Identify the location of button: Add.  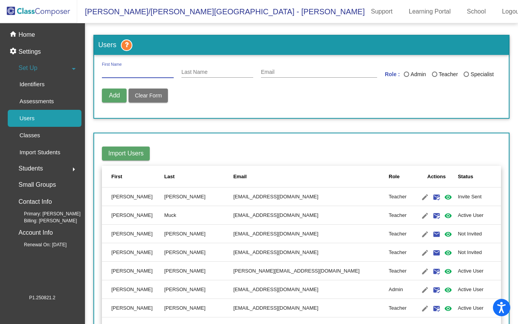
(114, 95).